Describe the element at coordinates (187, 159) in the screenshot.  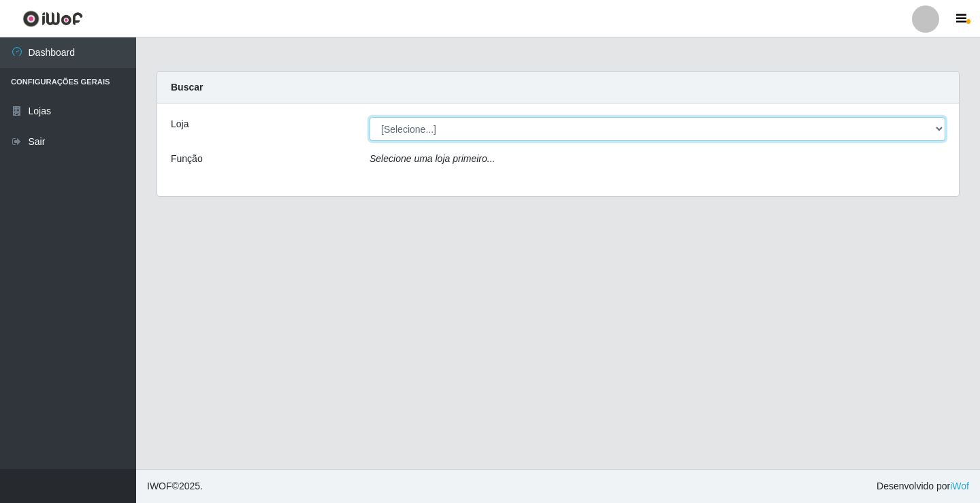
I see `label: Função` at that location.